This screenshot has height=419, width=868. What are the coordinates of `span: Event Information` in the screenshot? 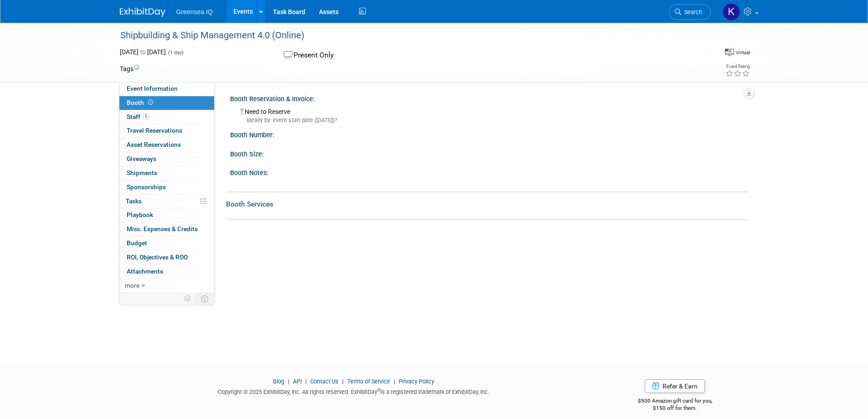 It's located at (152, 88).